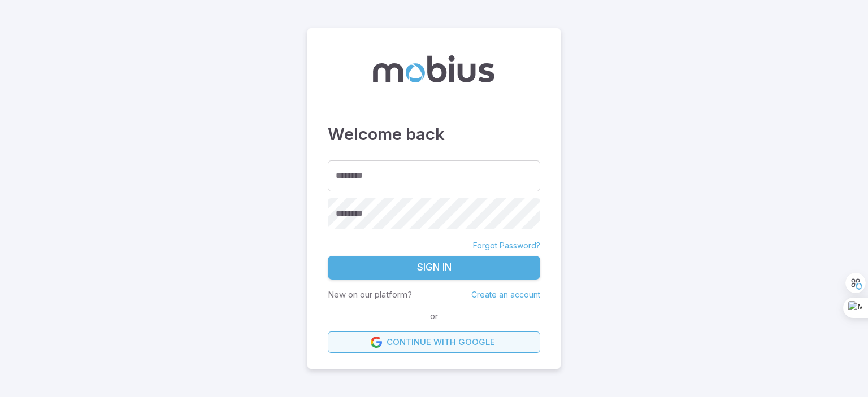 The image size is (868, 397). Describe the element at coordinates (370, 295) in the screenshot. I see `p: New on our platform?` at that location.